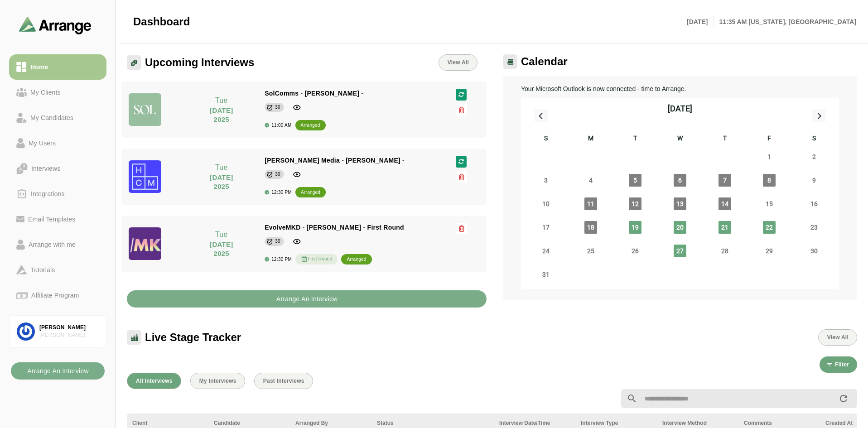 This screenshot has height=428, width=868. I want to click on span: Sunday, August 3, 2025, so click(546, 180).